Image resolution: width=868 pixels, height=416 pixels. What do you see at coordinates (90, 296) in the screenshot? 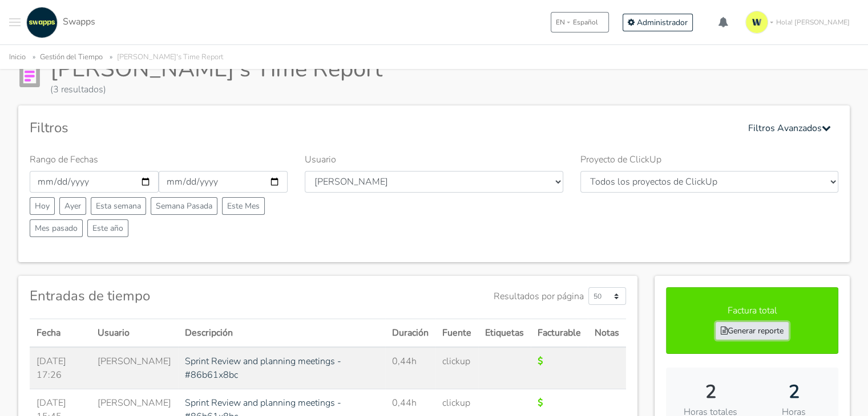
I see `h4: Entradas de tiempo` at bounding box center [90, 296].